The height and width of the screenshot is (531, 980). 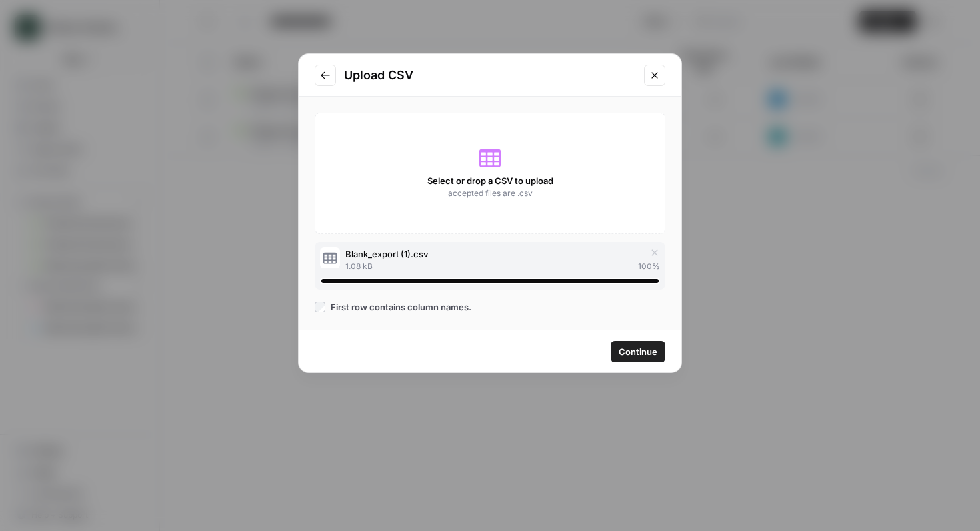 What do you see at coordinates (401, 307) in the screenshot?
I see `span: First row contains column names.` at bounding box center [401, 307].